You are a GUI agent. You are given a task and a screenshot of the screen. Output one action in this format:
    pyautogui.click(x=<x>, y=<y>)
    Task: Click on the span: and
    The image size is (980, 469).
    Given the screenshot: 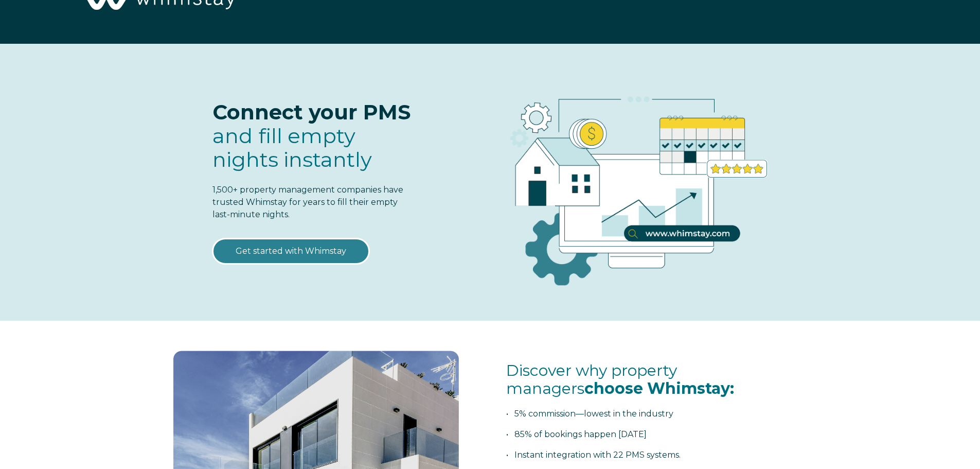 What is the action you would take?
    pyautogui.click(x=293, y=147)
    